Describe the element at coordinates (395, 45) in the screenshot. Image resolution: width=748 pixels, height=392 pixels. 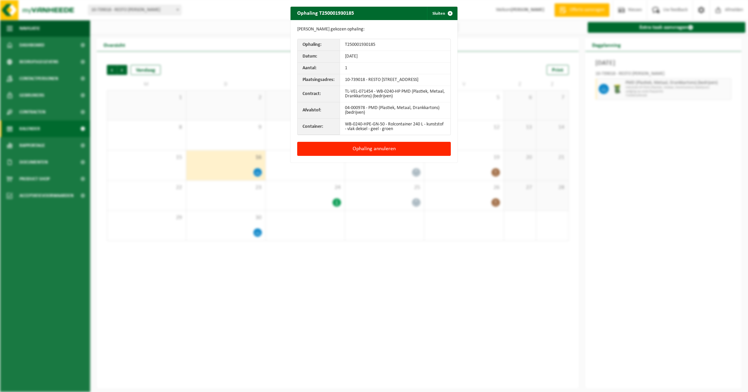
I see `td: T250001930185` at that location.